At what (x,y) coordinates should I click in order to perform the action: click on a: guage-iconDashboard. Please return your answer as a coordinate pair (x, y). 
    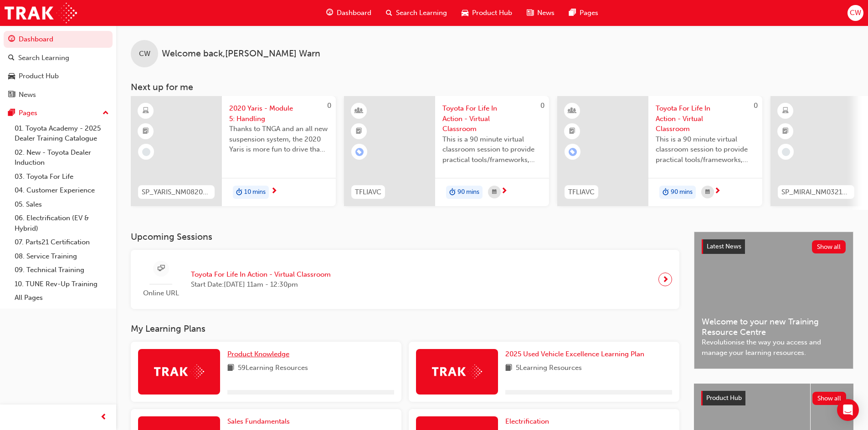
    Looking at the image, I should click on (348, 13).